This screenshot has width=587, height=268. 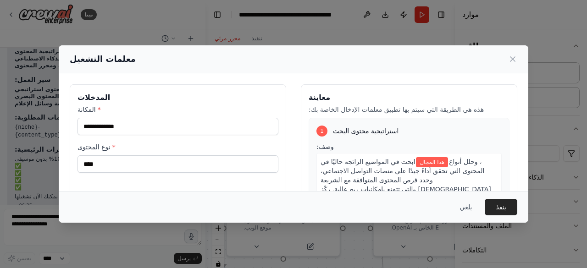 What do you see at coordinates (87, 110) in the screenshot?
I see `font: المكانة` at bounding box center [87, 110].